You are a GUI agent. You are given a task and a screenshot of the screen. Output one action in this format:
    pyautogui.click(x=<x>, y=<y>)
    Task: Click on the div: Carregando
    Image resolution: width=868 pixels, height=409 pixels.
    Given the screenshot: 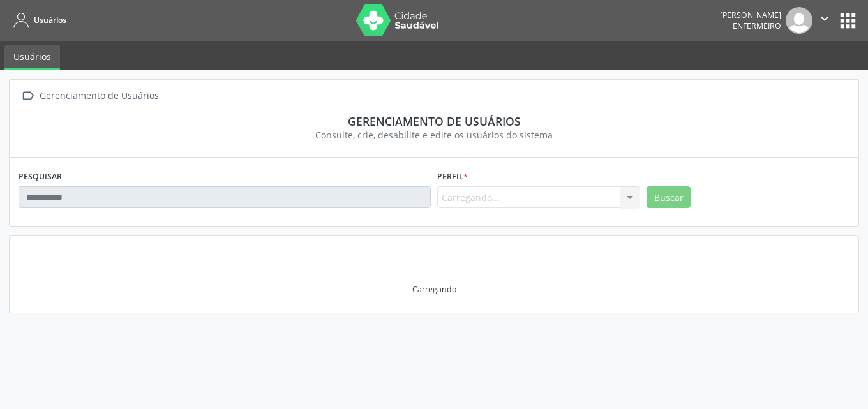 What is the action you would take?
    pyautogui.click(x=434, y=289)
    